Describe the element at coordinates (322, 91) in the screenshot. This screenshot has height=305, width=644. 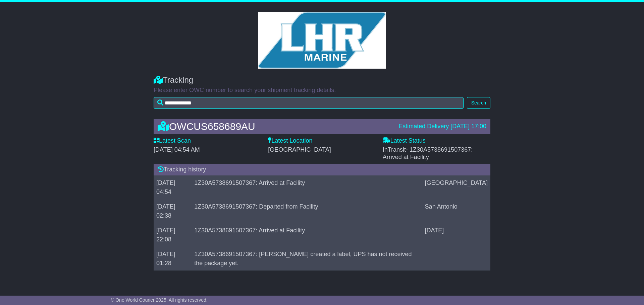
I see `p: Please enter OWC number to search your shipment tracking details.` at that location.